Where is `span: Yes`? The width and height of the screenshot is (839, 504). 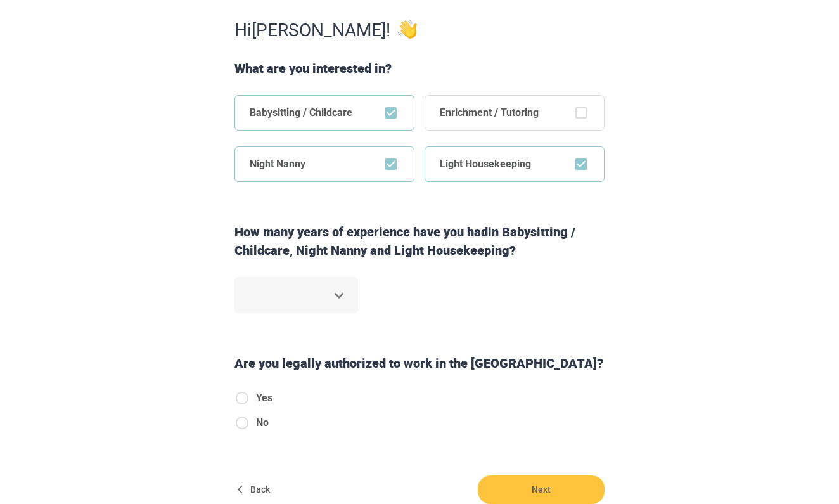 span: Yes is located at coordinates (265, 398).